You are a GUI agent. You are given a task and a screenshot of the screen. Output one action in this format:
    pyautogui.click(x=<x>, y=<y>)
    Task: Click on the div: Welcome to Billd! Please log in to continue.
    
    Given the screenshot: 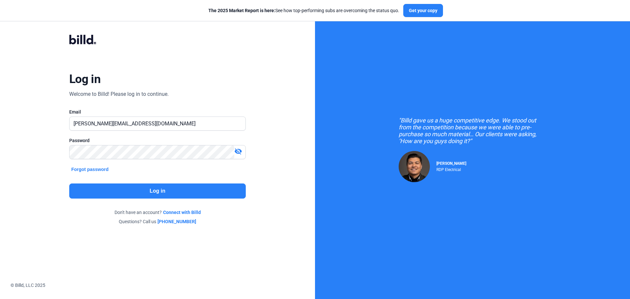 What is the action you would take?
    pyautogui.click(x=119, y=94)
    